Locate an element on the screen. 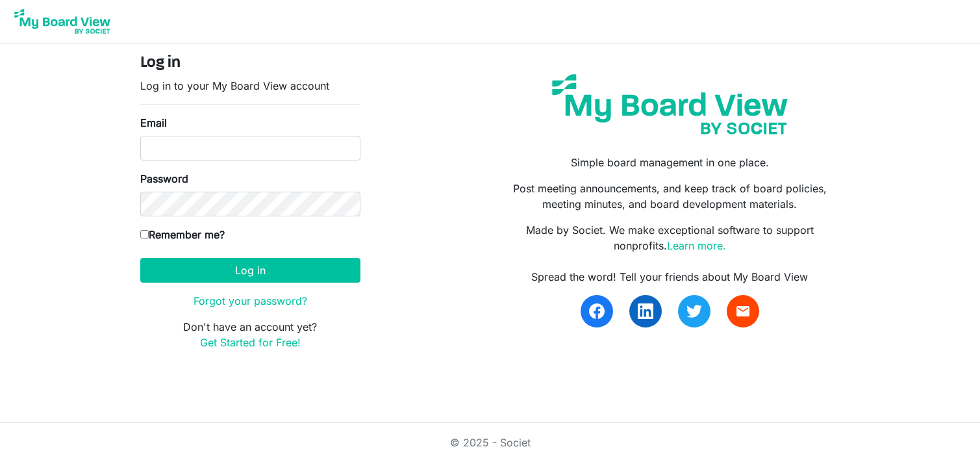 The height and width of the screenshot is (462, 980). p: Simple board management in one place. is located at coordinates (670, 162).